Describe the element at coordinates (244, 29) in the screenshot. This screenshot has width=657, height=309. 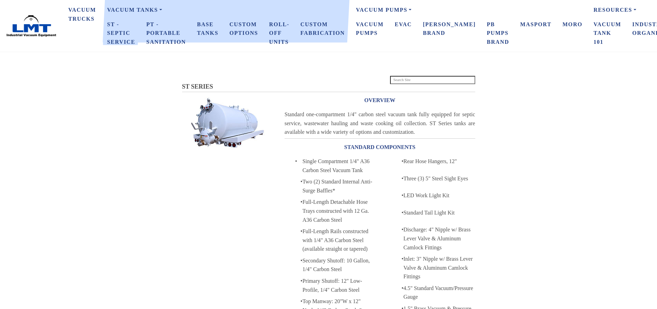
I see `a: Custom Options` at that location.